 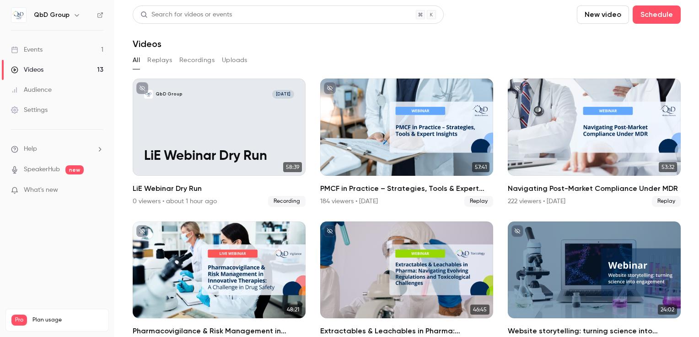 What do you see at coordinates (147, 44) in the screenshot?
I see `h1: Videos` at bounding box center [147, 44].